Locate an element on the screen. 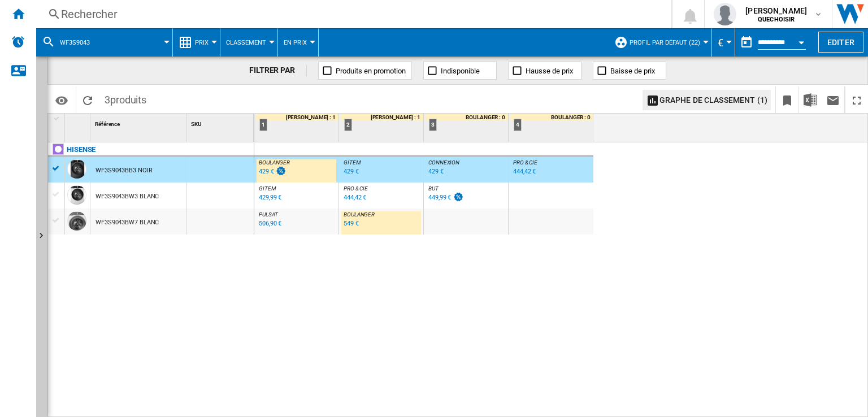  span: Référence is located at coordinates (107, 124).